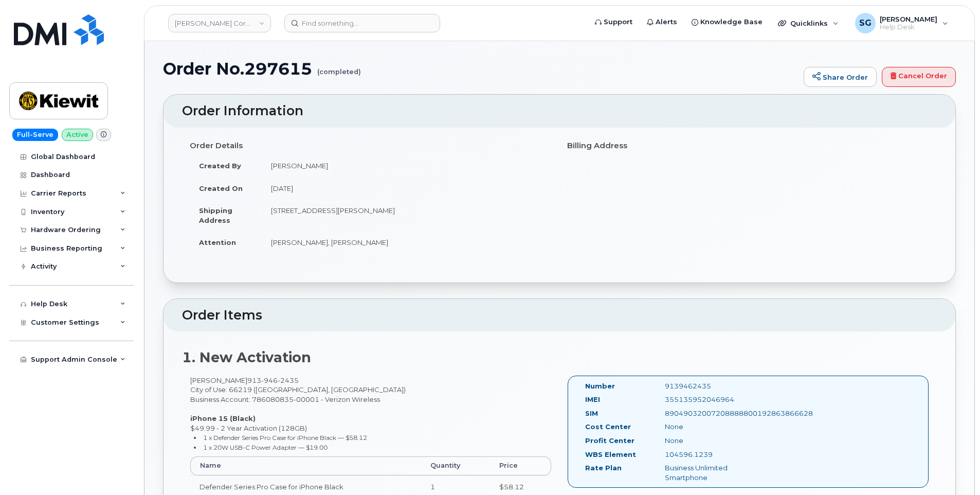 The width and height of the screenshot is (980, 495). Describe the element at coordinates (481, 69) in the screenshot. I see `h1: Order No.297615` at that location.